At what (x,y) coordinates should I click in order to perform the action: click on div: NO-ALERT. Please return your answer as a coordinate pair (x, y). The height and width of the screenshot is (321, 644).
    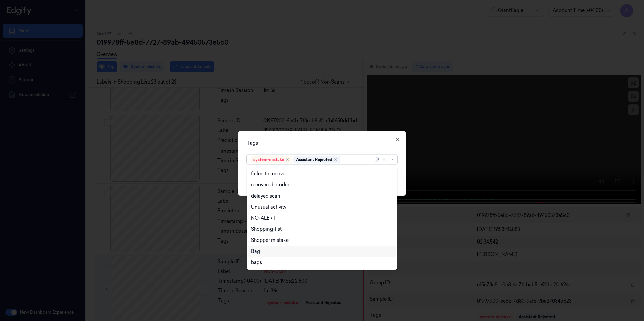
    Looking at the image, I should click on (263, 218).